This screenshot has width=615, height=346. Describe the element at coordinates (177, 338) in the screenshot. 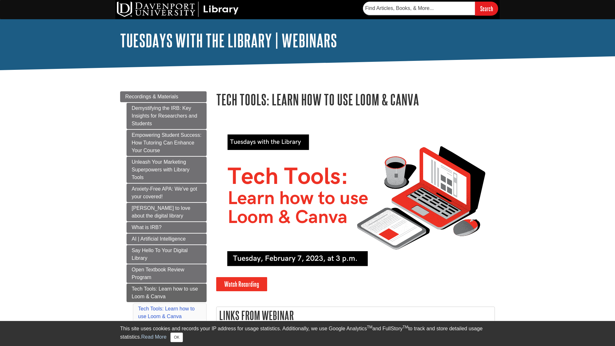

I see `button: Close` at that location.